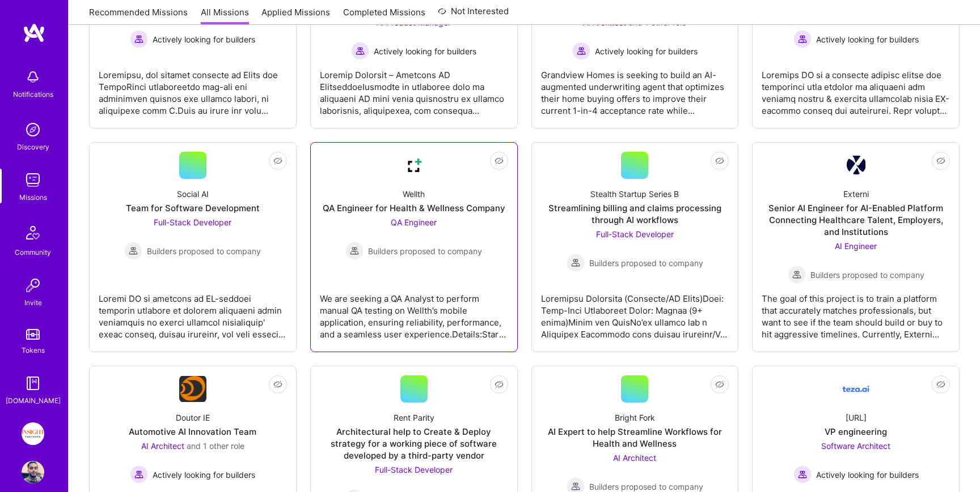 The image size is (980, 492). I want to click on div: Automotive AI Innovation Team, so click(193, 432).